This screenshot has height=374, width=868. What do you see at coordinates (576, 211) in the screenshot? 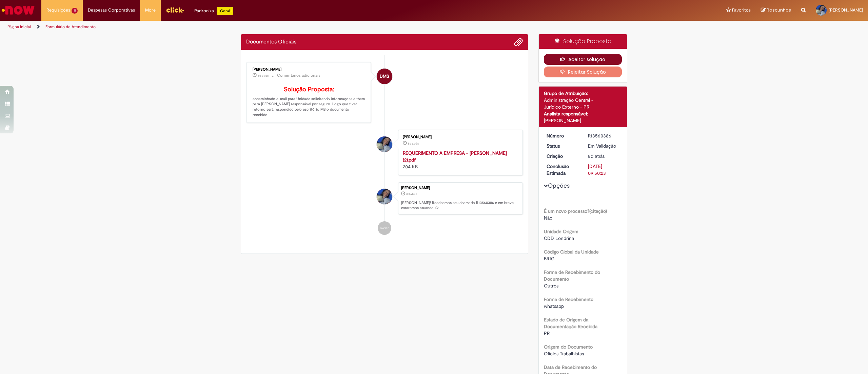
I see `b: É um novo processo?(citação)` at bounding box center [576, 211].